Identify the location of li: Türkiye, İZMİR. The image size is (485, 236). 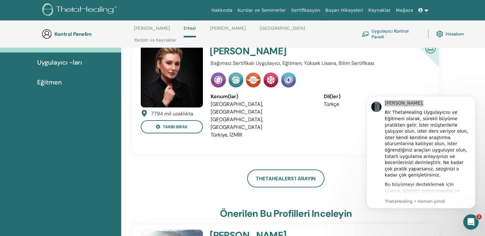
(262, 135).